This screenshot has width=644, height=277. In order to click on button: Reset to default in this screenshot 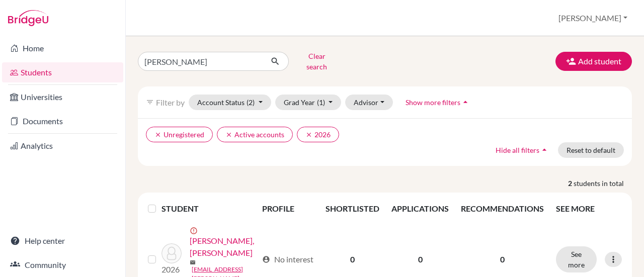, I will do `click(591, 150)`.